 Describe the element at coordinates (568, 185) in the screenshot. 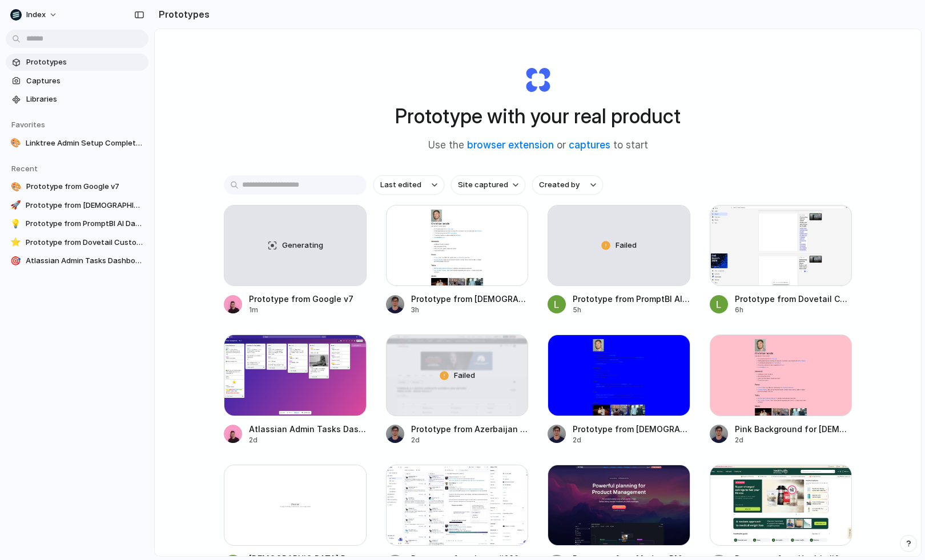

I see `button: Created by` at that location.